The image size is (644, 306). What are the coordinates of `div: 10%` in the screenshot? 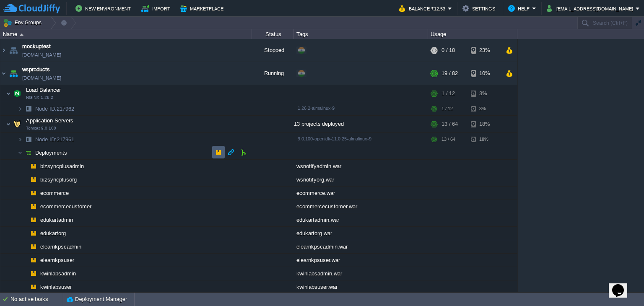 It's located at (484, 73).